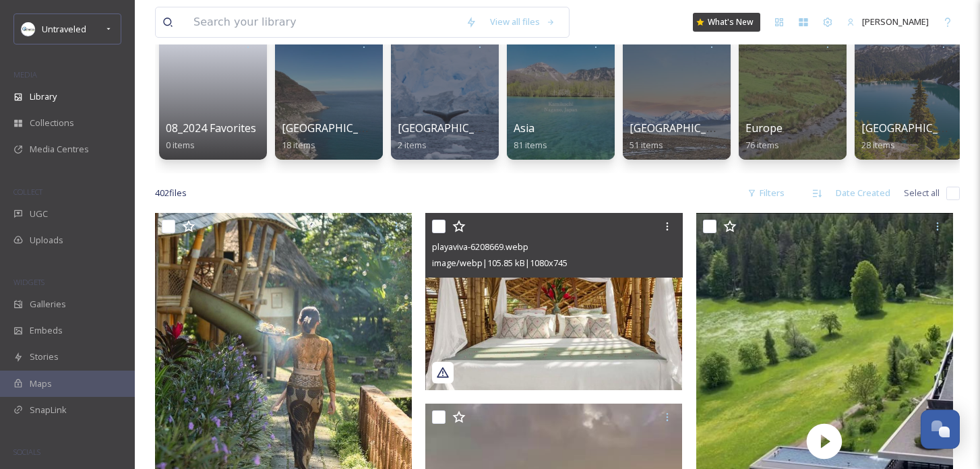 The image size is (980, 469). Describe the element at coordinates (48, 304) in the screenshot. I see `span: Galleries` at that location.